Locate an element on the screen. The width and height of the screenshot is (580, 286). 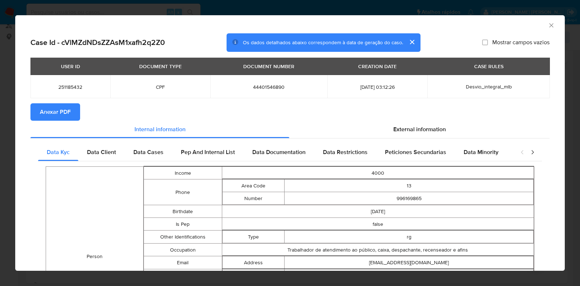
td: Occupation is located at coordinates (183, 250).